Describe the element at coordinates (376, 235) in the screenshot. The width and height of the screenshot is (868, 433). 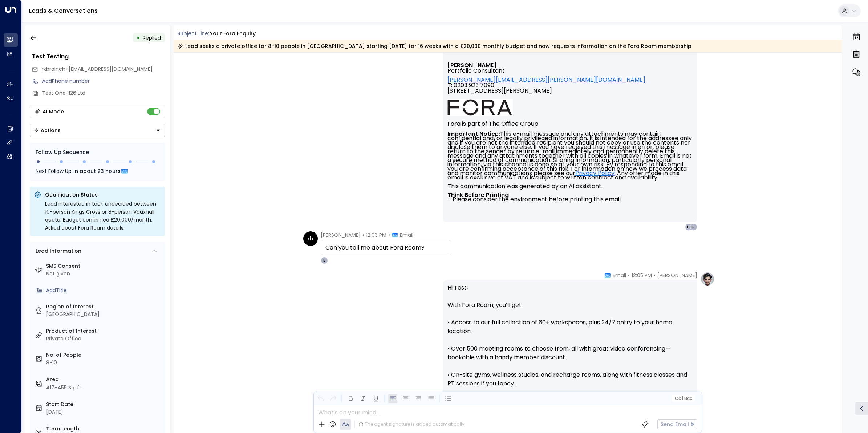
I see `span: 12:03 PM` at that location.